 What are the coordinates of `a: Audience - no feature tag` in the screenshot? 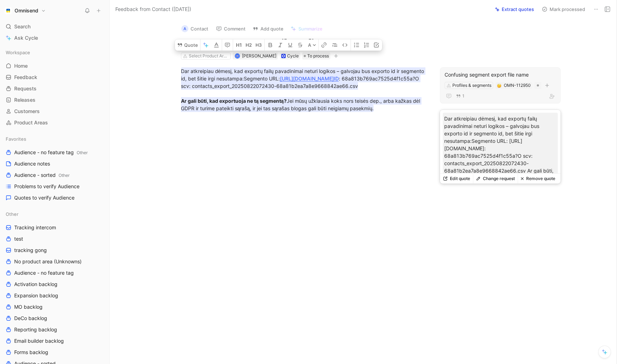 It's located at (55, 273).